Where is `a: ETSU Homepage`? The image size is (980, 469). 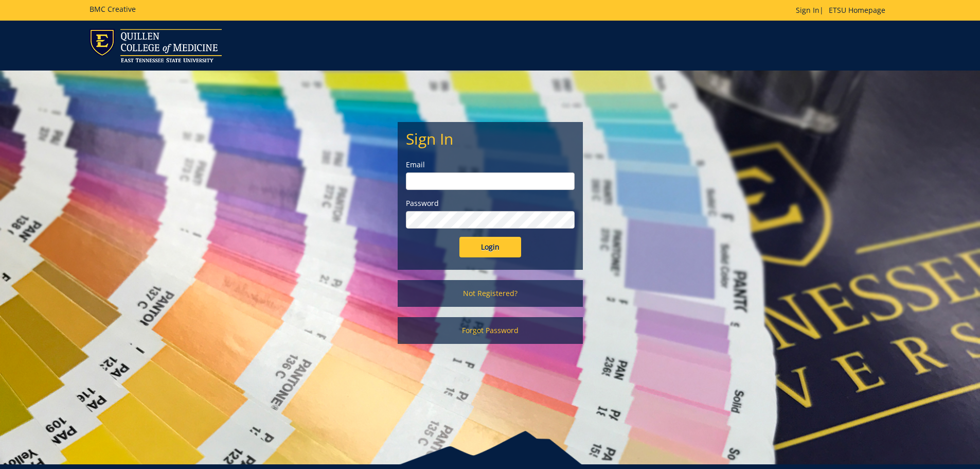
a: ETSU Homepage is located at coordinates (857, 10).